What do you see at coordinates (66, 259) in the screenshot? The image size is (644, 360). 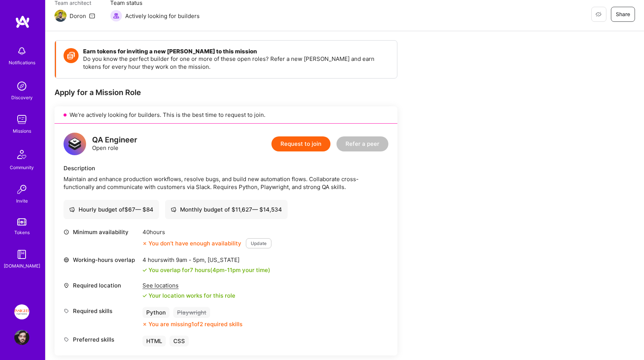 I see `i: icon World` at bounding box center [66, 259].